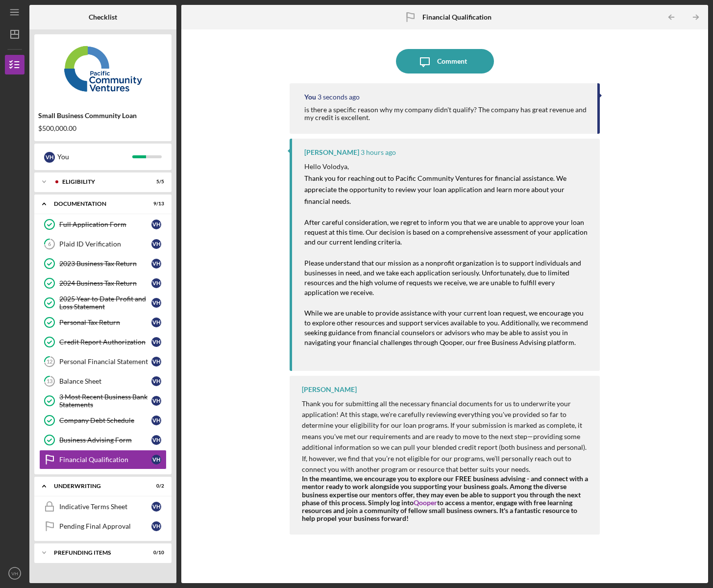  Describe the element at coordinates (444, 277) in the screenshot. I see `mark: Please understand that our mission as a nonprofit organization is to support individuals and busi...` at that location.